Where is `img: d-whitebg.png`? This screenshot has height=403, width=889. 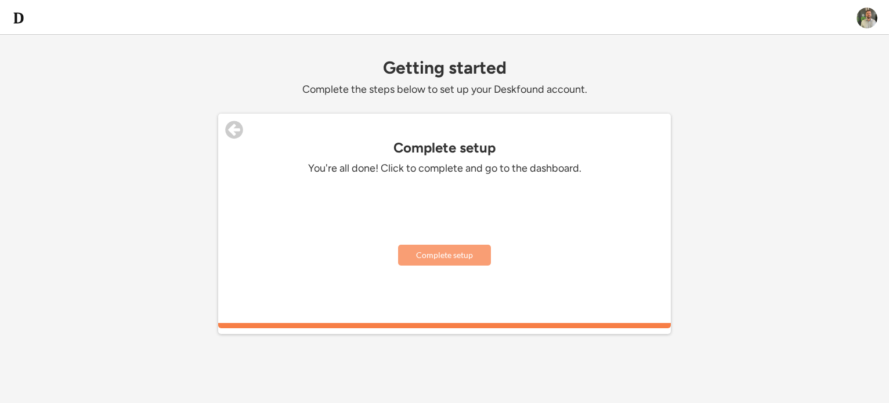
img: d-whitebg.png is located at coordinates (19, 18).